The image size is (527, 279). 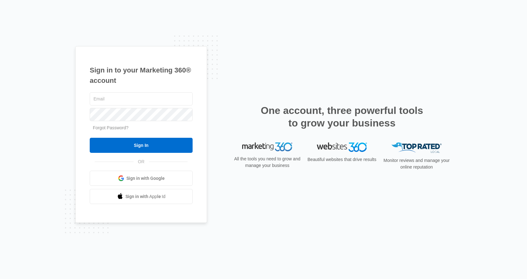 What do you see at coordinates (342, 159) in the screenshot?
I see `p: Beautiful websites that drive results` at bounding box center [342, 159].